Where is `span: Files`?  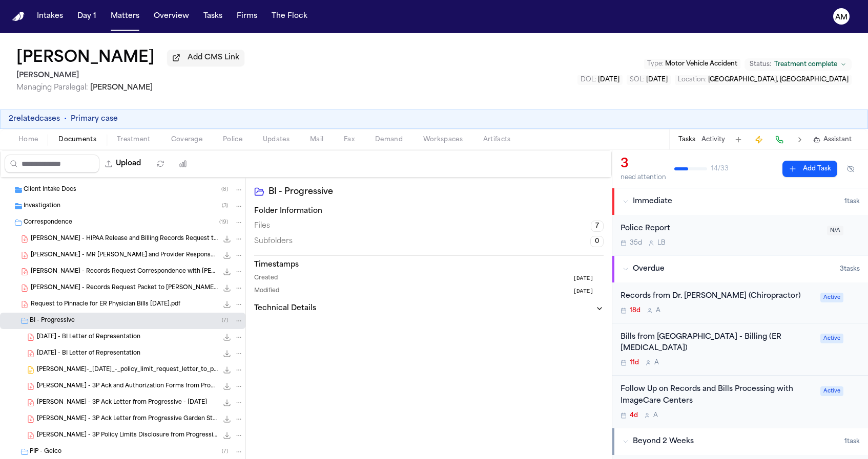
span: Files is located at coordinates (262, 226).